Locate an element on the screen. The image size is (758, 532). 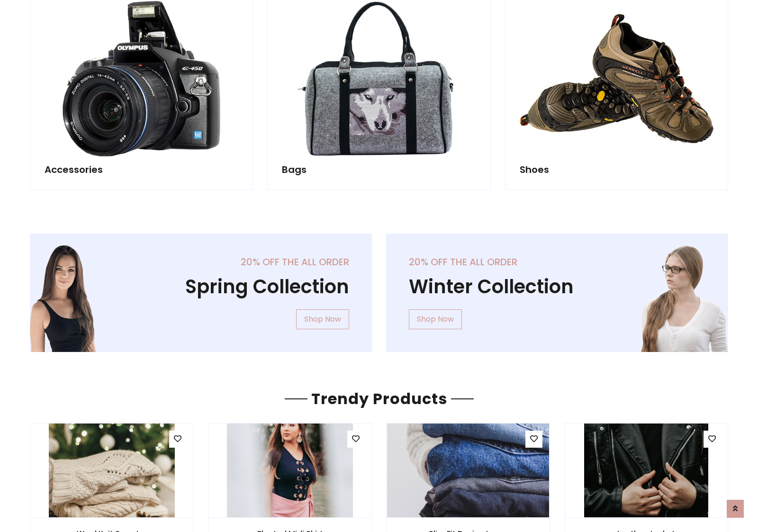
h5: Accessories is located at coordinates (141, 169).